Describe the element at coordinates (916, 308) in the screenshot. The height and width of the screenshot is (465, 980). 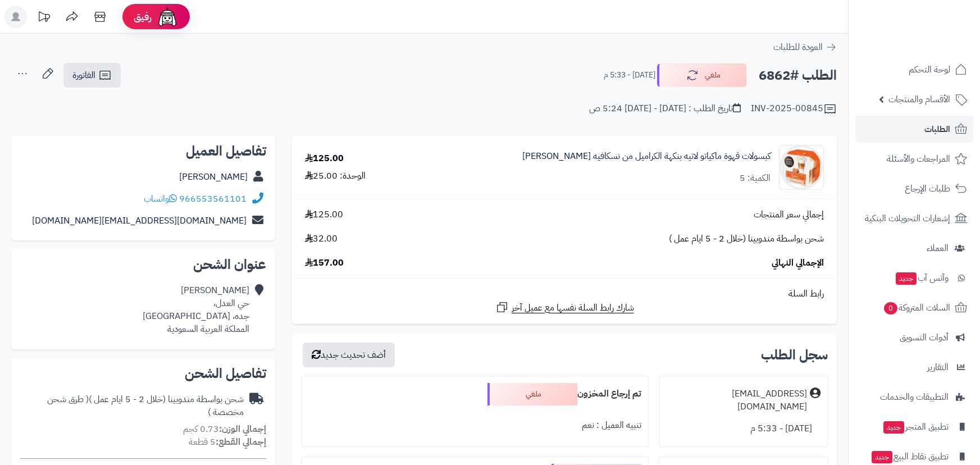
I see `span: السلات المتروكة` at that location.